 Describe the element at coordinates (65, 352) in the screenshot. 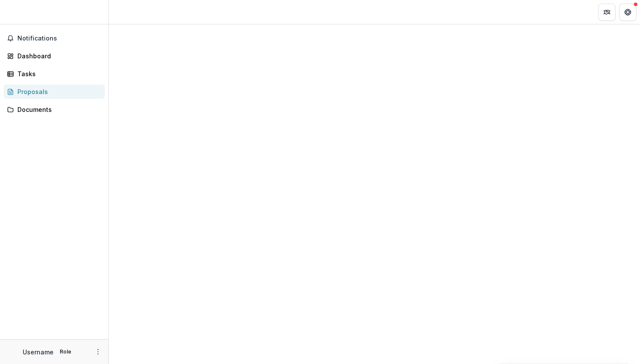

I see `p: Role` at that location.